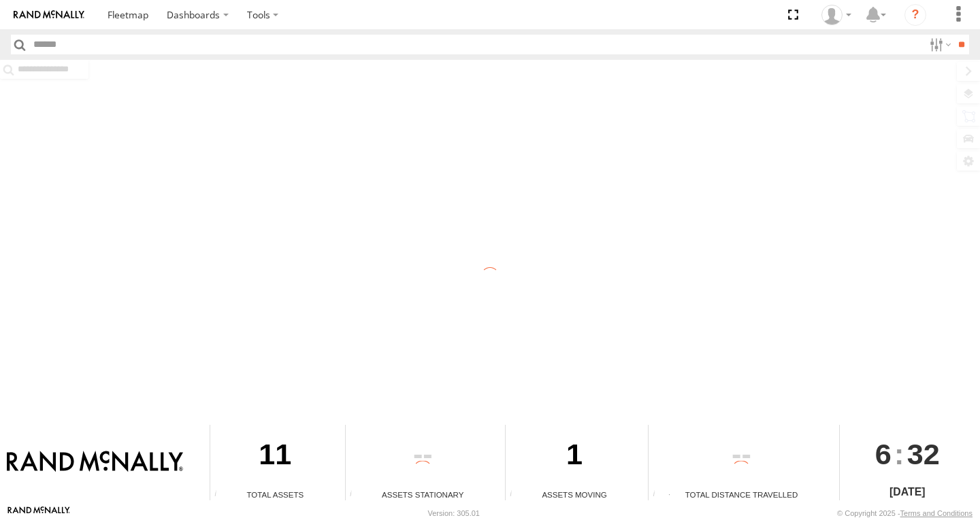 The height and width of the screenshot is (520, 980). Describe the element at coordinates (905, 513) in the screenshot. I see `div: © Copyright 2025 -` at that location.